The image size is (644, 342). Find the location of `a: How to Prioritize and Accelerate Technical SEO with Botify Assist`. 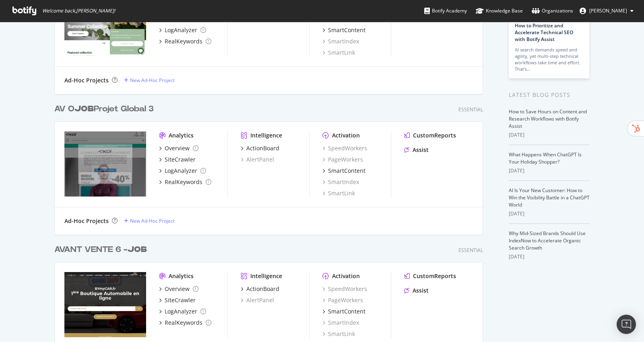

a: How to Prioritize and Accelerate Technical SEO with Botify Assist is located at coordinates (544, 32).